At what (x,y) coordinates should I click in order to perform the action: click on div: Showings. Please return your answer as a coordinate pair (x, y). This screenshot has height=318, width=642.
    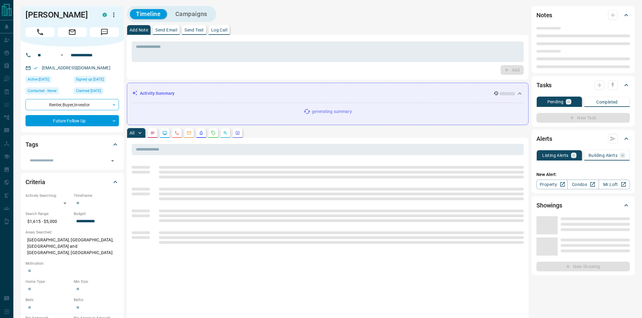
    Looking at the image, I should click on (583, 206).